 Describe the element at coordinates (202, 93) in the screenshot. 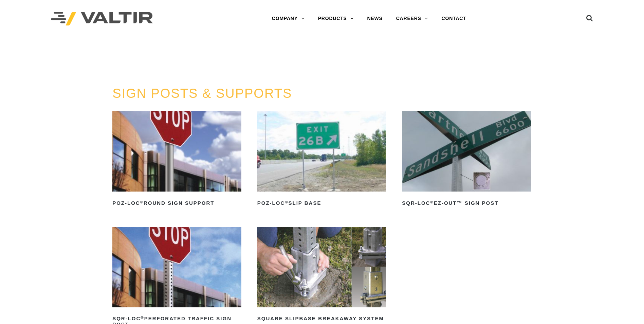

I see `a: SIGN POSTS & SUPPORTS` at that location.